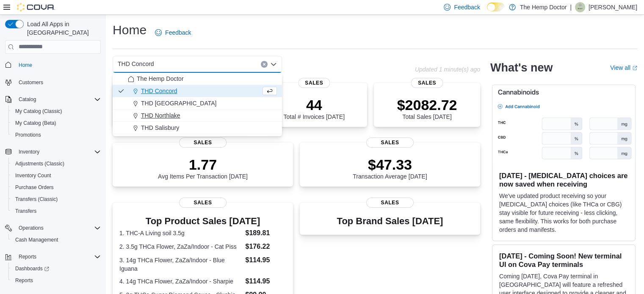 This screenshot has height=294, width=644. What do you see at coordinates (56, 135) in the screenshot?
I see `button: Promotions` at bounding box center [56, 135].